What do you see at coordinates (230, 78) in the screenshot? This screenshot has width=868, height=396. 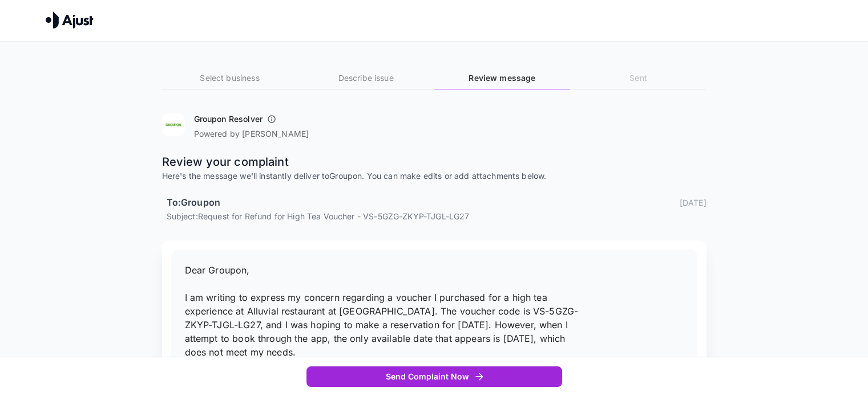 I see `h6: Select business` at bounding box center [230, 78].